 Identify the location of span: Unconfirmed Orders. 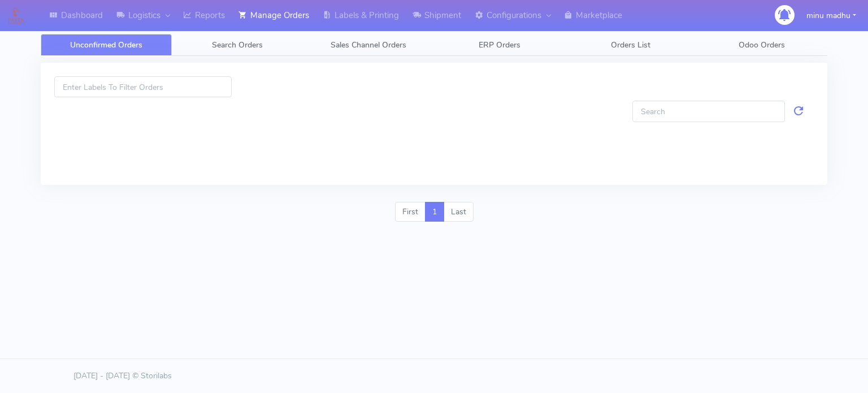
(107, 44).